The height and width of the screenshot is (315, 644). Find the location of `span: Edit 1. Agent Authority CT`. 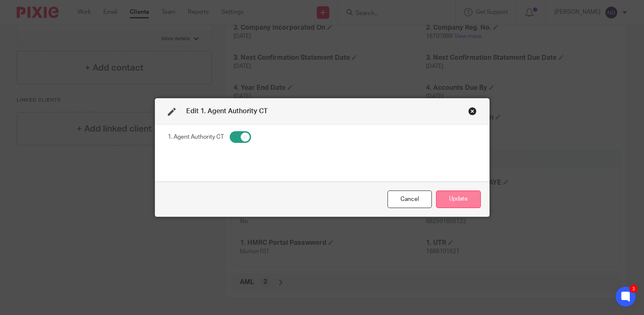

span: Edit 1. Agent Authority CT is located at coordinates (227, 111).